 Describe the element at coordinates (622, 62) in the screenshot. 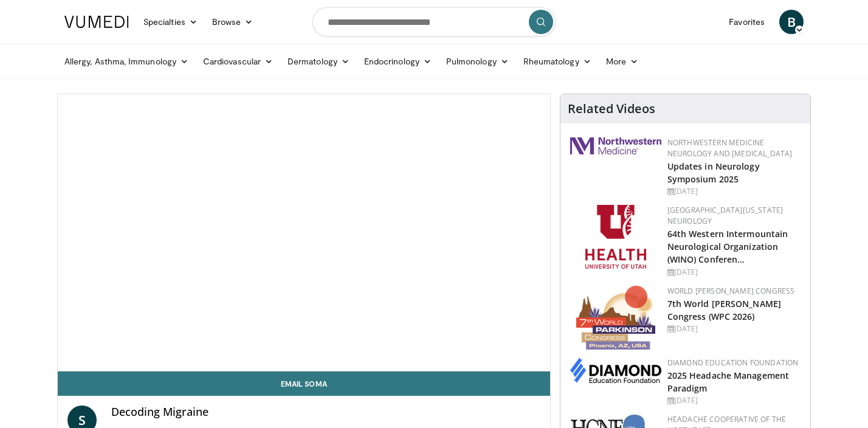

I see `a: More` at that location.